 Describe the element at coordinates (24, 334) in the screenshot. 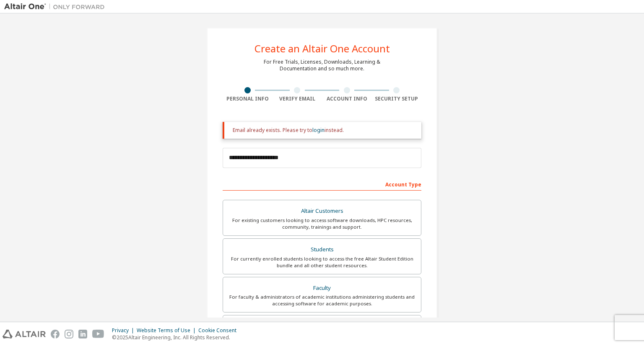

I see `img: altair_logo.svg` at that location.